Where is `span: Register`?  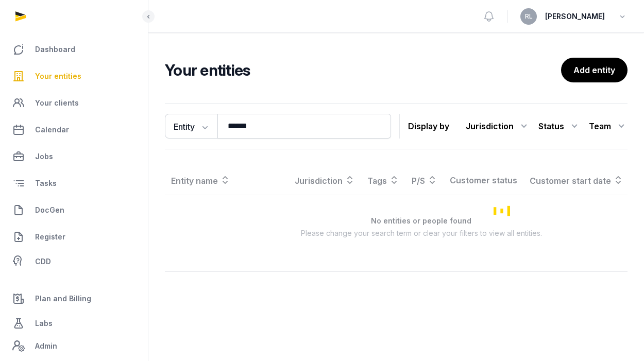
span: Register is located at coordinates (50, 237).